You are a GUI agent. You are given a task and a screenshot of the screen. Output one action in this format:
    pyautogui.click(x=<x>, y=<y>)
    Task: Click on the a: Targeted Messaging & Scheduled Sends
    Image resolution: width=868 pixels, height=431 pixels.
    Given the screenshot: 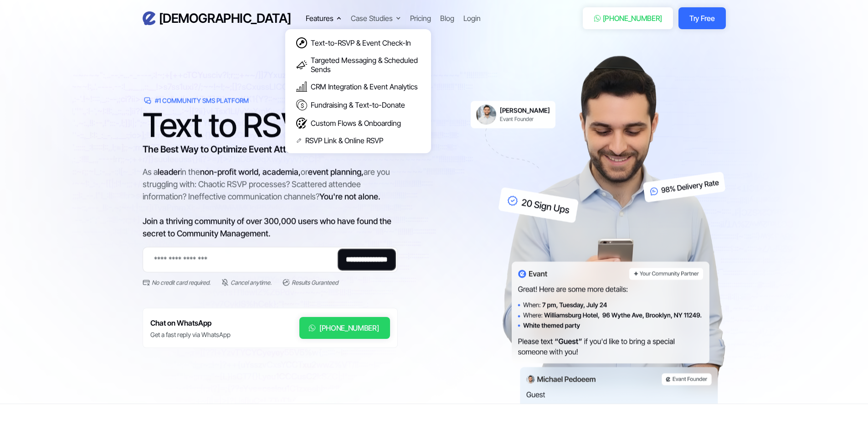 What is the action you would take?
    pyautogui.click(x=358, y=64)
    